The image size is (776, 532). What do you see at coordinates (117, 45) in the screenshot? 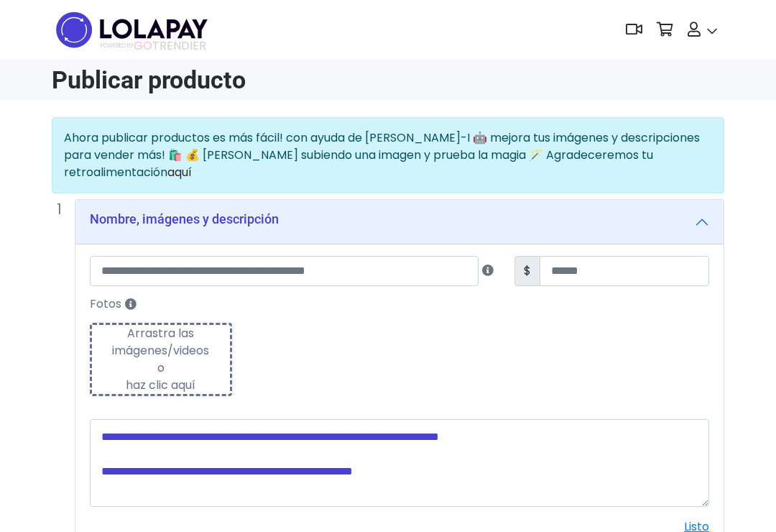
I see `span: POWERED BY` at bounding box center [117, 45].